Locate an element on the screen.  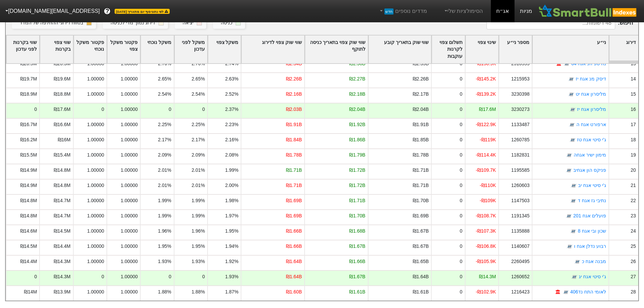
div: 2260495 is located at coordinates (520, 261).